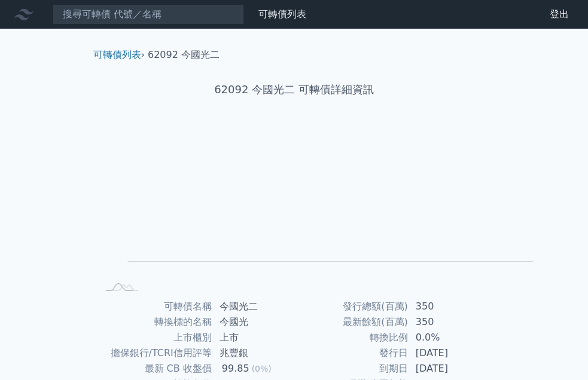 Image resolution: width=588 pixels, height=380 pixels. What do you see at coordinates (261, 368) in the screenshot?
I see `span: (0%)` at bounding box center [261, 368].